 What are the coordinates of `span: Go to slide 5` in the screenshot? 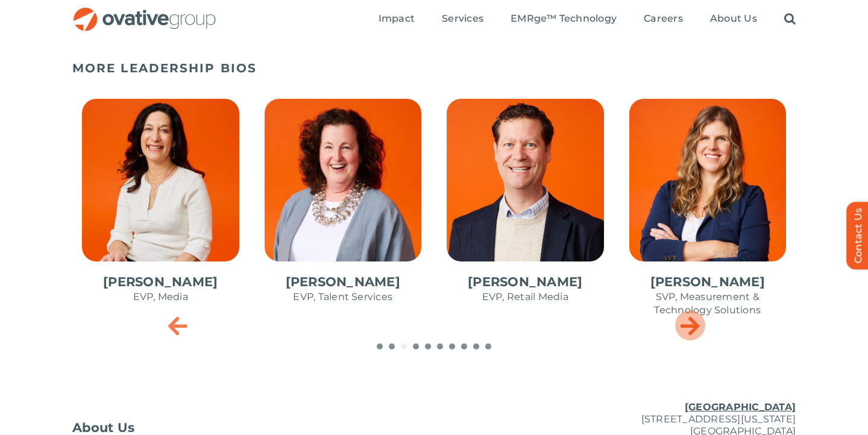 It's located at (428, 346).